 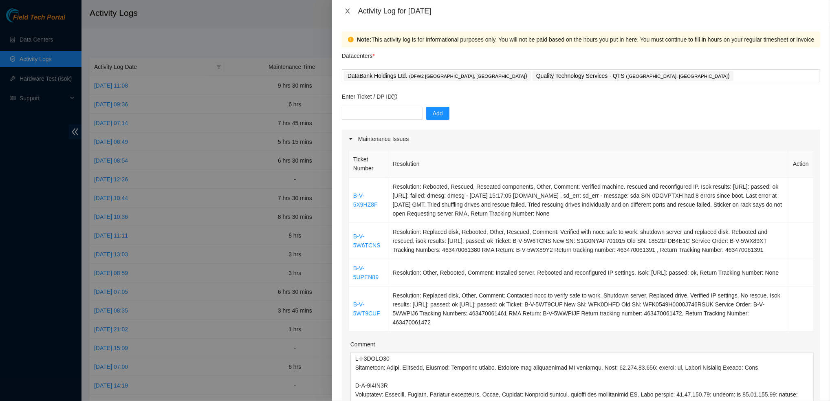 I want to click on a: B-V-5UPEN89, so click(x=366, y=272).